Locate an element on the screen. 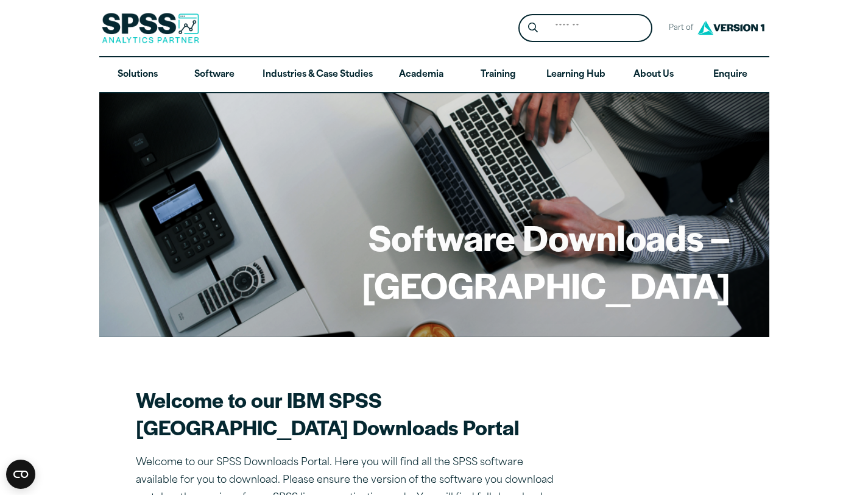 The width and height of the screenshot is (868, 495). a: Industries & Case Studies is located at coordinates (318, 75).